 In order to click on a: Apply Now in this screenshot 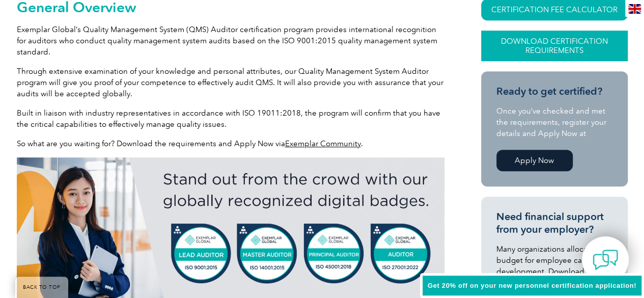, I will do `click(535, 160)`.